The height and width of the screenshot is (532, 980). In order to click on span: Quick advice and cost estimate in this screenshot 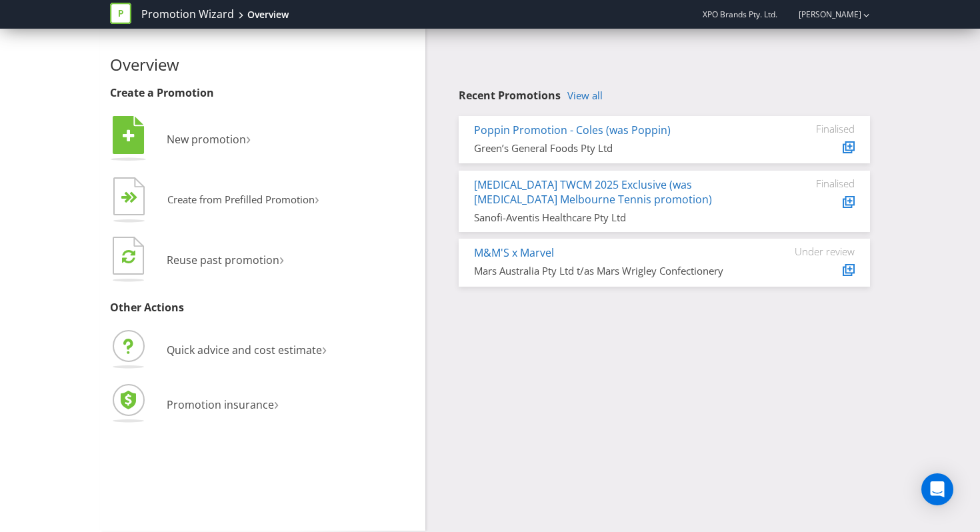, I will do `click(244, 350)`.